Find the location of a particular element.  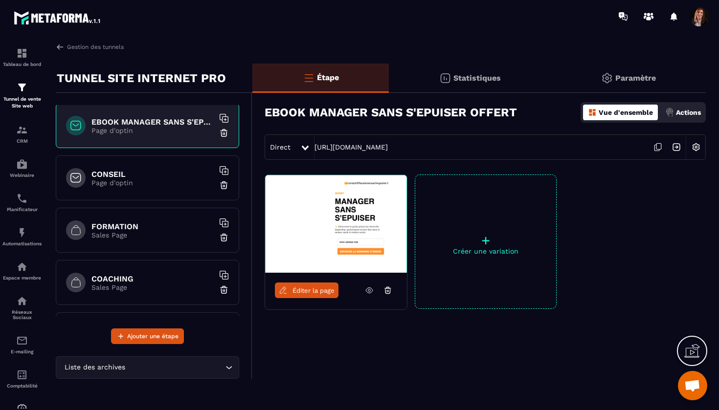

p: Espace membre is located at coordinates (22, 278).